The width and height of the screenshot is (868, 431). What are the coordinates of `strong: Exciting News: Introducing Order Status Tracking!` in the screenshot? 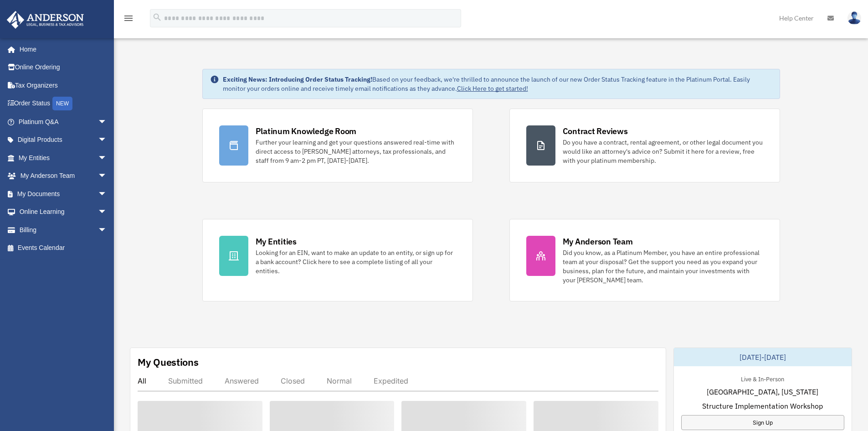 It's located at (298, 79).